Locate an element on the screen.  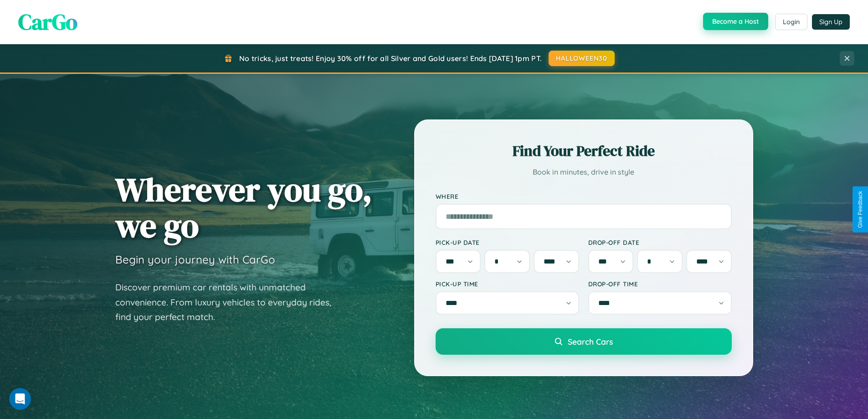
h2: Find Your Perfect Ride is located at coordinates (584, 151).